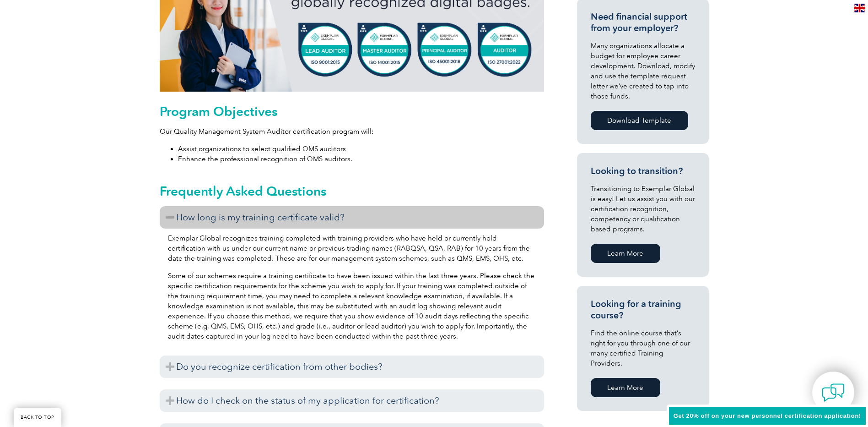 The width and height of the screenshot is (868, 427). Describe the element at coordinates (352, 131) in the screenshot. I see `p: Our Quality Management System Auditor certification program will:` at that location.